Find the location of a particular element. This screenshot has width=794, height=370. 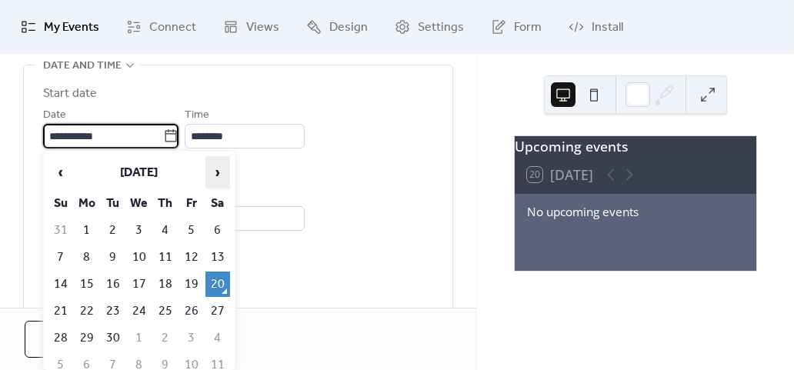

td: 23 is located at coordinates (113, 311).